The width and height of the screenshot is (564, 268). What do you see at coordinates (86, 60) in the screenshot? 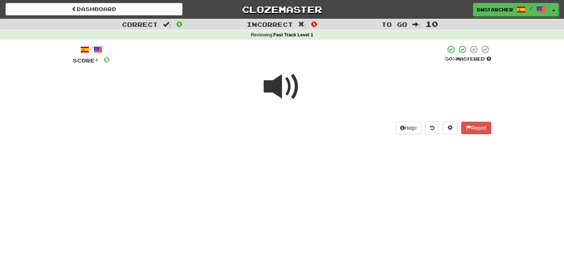
I see `span: Score:` at bounding box center [86, 60].